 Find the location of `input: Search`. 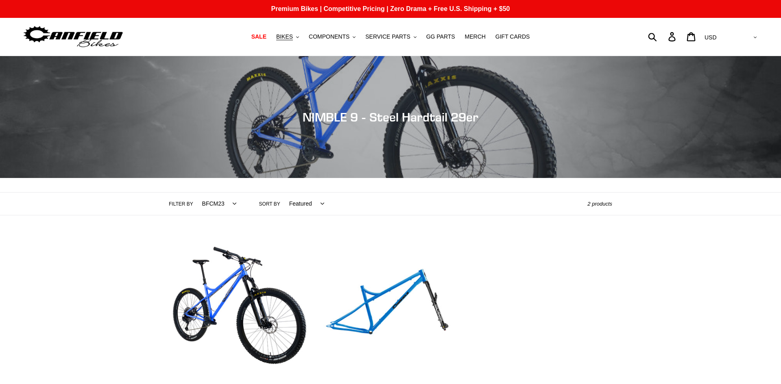

input: Search is located at coordinates (663, 37).